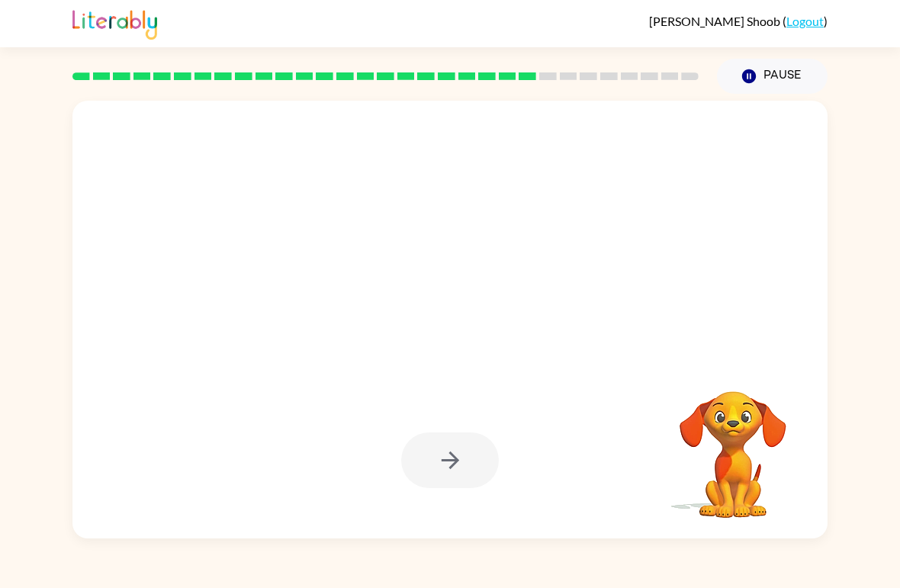 This screenshot has height=588, width=900. Describe the element at coordinates (732, 444) in the screenshot. I see `video: Your browser must support playing .mp4 files to use Literably. Please try using another browser.` at that location.